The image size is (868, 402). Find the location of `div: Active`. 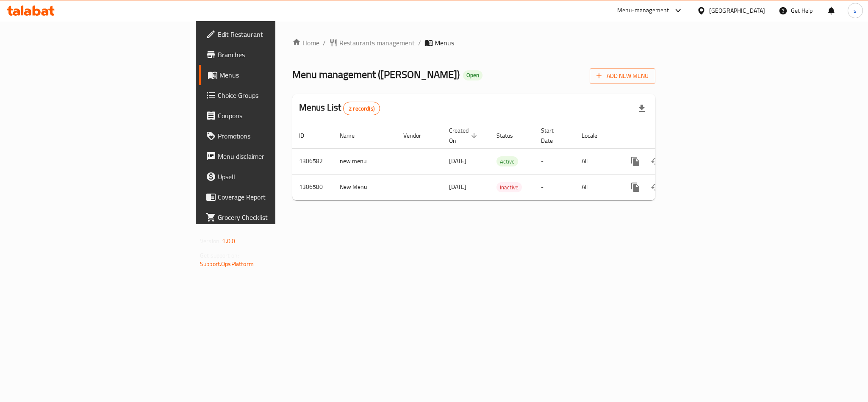

div: Active is located at coordinates (507, 162).